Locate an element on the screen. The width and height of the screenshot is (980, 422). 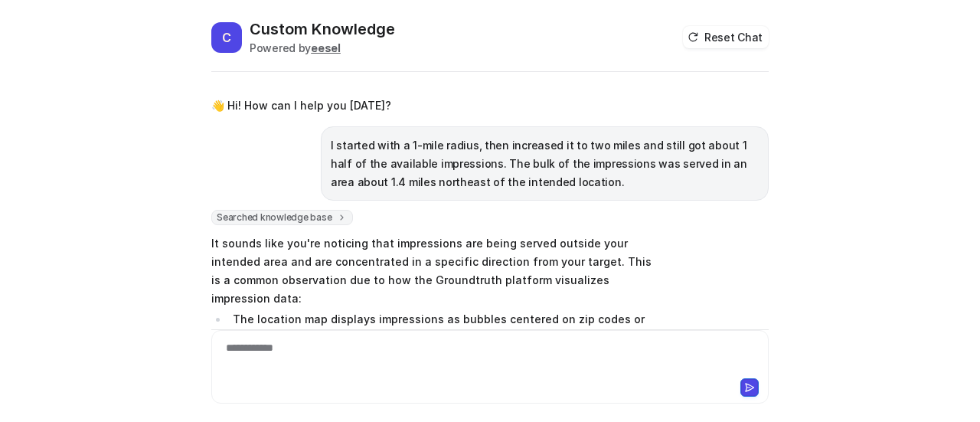
p: It sounds like you're noticing that impressions are being served outside your intended area and a... is located at coordinates (435, 271).